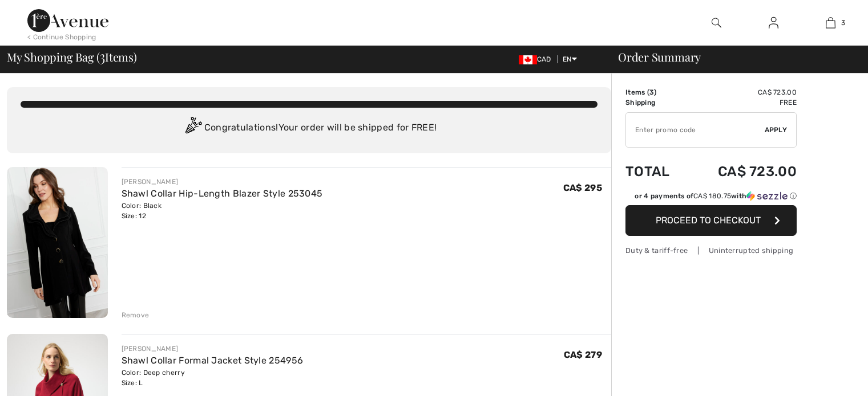 The height and width of the screenshot is (396, 868). What do you see at coordinates (136, 316) in the screenshot?
I see `div: Remove` at bounding box center [136, 316].